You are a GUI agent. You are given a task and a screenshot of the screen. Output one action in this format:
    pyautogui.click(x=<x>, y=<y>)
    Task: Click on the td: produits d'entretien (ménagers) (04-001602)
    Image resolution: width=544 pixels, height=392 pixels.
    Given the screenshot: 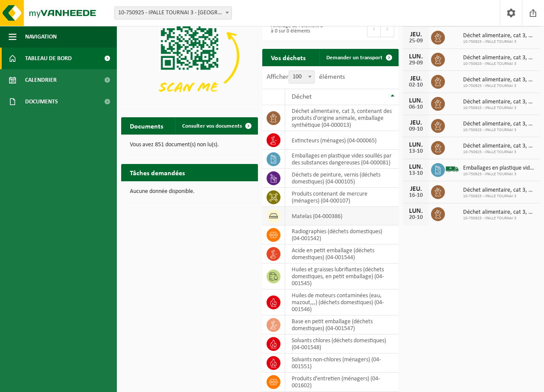 What is the action you would take?
    pyautogui.click(x=342, y=382)
    